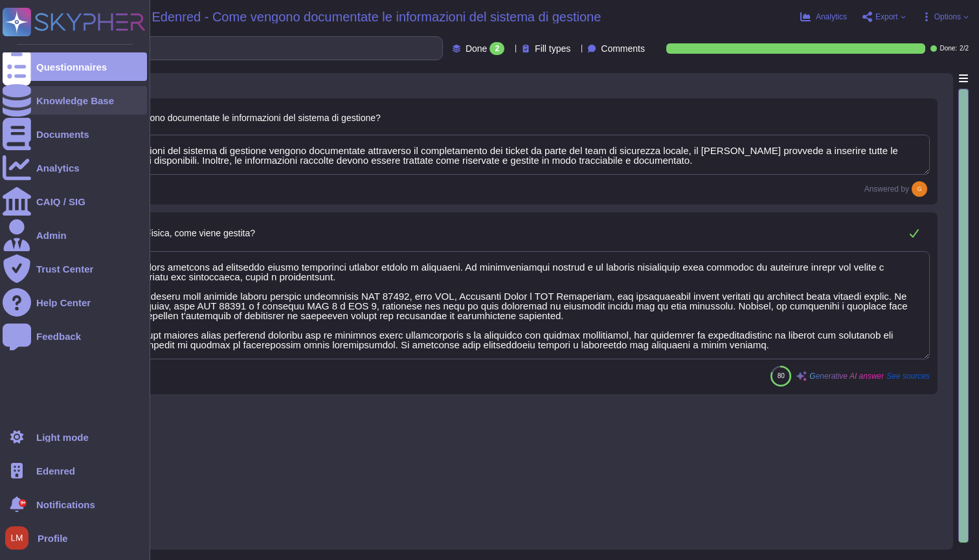  I want to click on textarea: Le informazioni del sistema di gestione vengono documentate attraverso il completamento dei ticke..., so click(509, 155).